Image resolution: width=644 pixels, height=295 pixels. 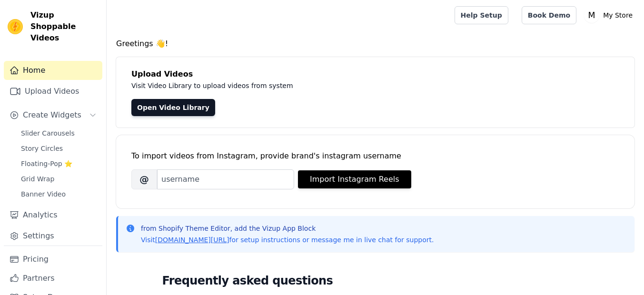 What do you see at coordinates (345, 86) in the screenshot?
I see `p: Visit Video Library to upload videos from system` at bounding box center [345, 86].